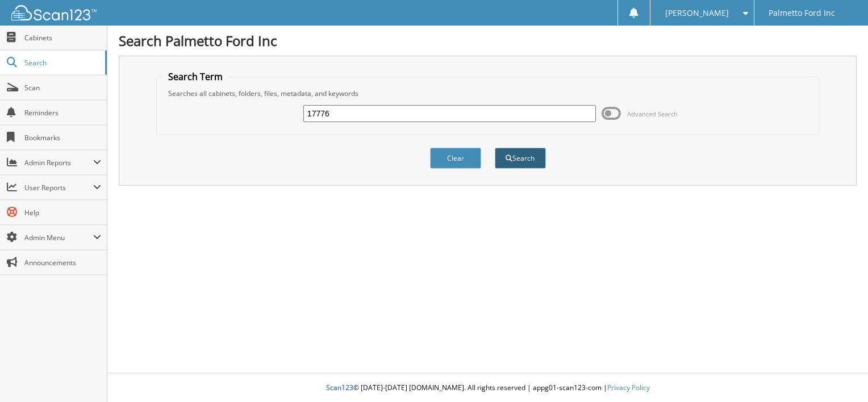  What do you see at coordinates (839, 375) in the screenshot?
I see `div: Chat Widget` at bounding box center [839, 375].